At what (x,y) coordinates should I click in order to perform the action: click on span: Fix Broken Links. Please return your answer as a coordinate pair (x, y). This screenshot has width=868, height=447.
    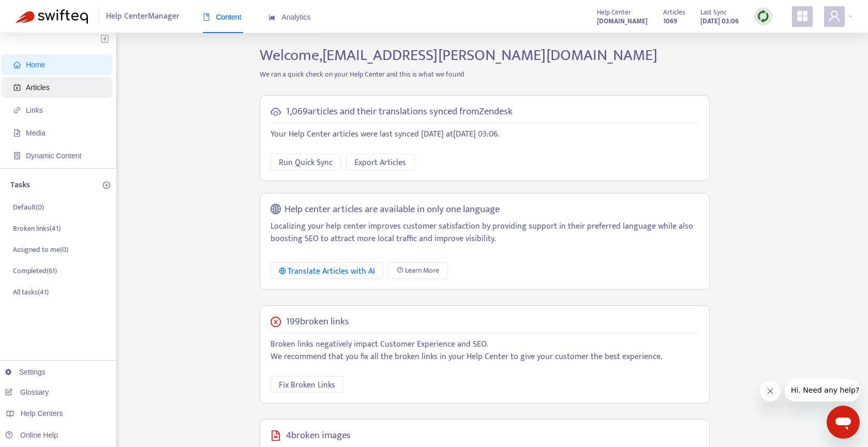
    Looking at the image, I should click on (307, 385).